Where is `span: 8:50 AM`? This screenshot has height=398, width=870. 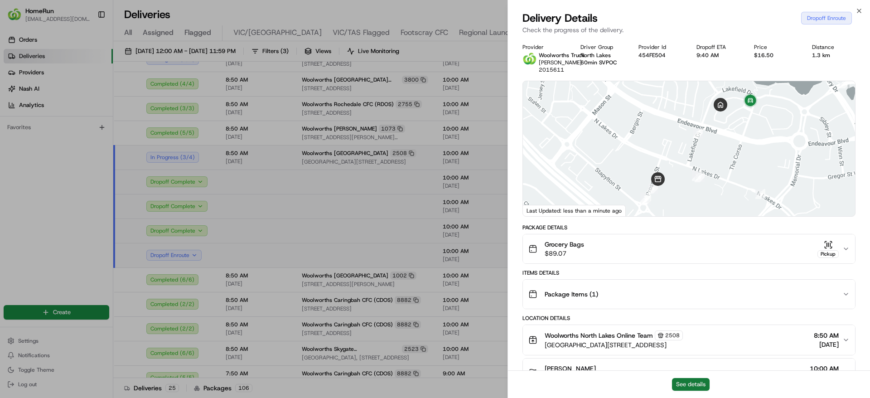
span: 8:50 AM is located at coordinates (826, 335).